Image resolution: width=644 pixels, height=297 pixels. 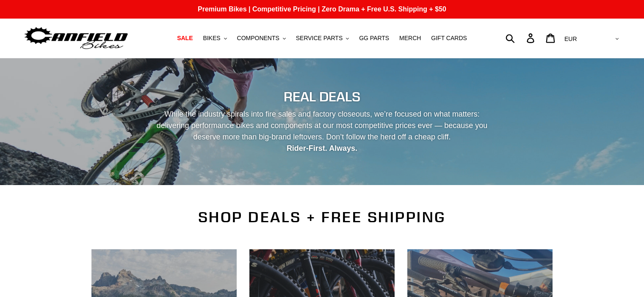 I want to click on h2: REAL DEALS, so click(x=322, y=97).